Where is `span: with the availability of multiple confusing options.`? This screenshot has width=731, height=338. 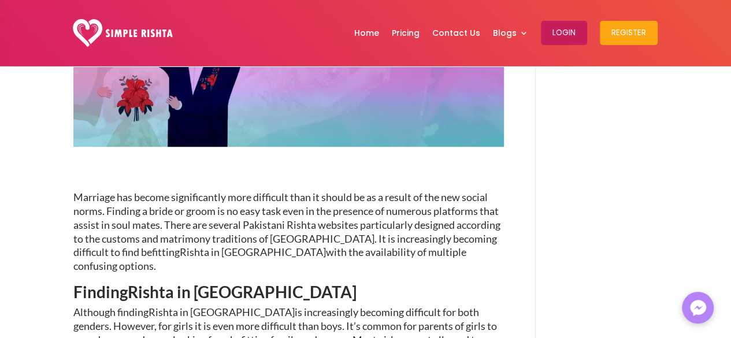 span: with the availability of multiple confusing options. is located at coordinates (270, 259).